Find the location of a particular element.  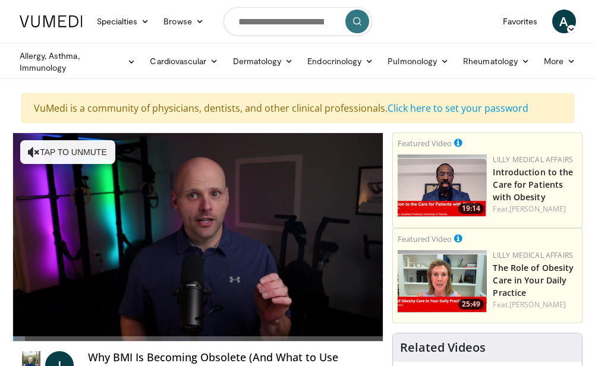

img: VuMedi Logo is located at coordinates (51, 21).